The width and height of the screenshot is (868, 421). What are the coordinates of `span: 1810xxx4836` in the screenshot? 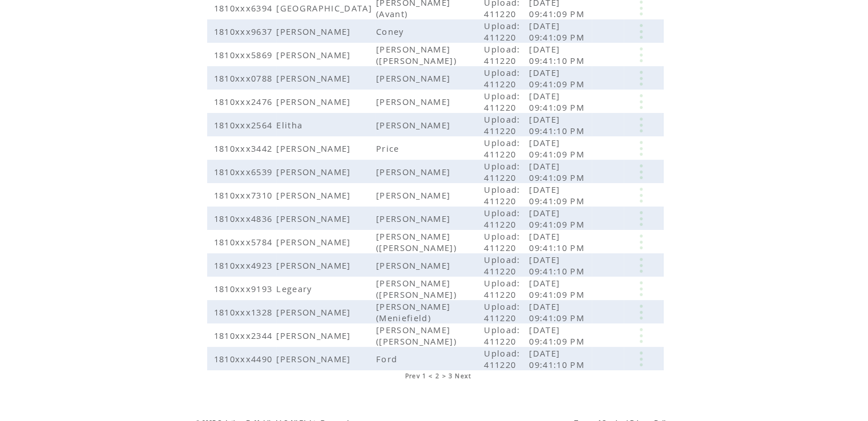 It's located at (244, 219).